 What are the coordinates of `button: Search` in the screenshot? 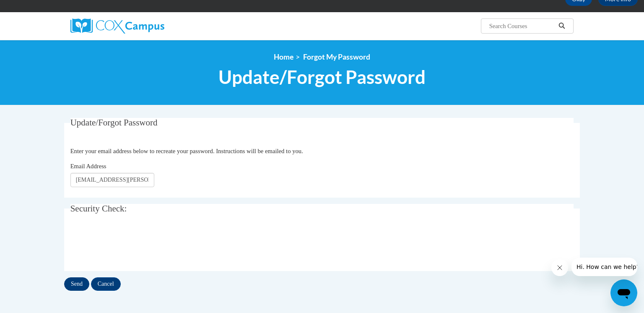 It's located at (562, 26).